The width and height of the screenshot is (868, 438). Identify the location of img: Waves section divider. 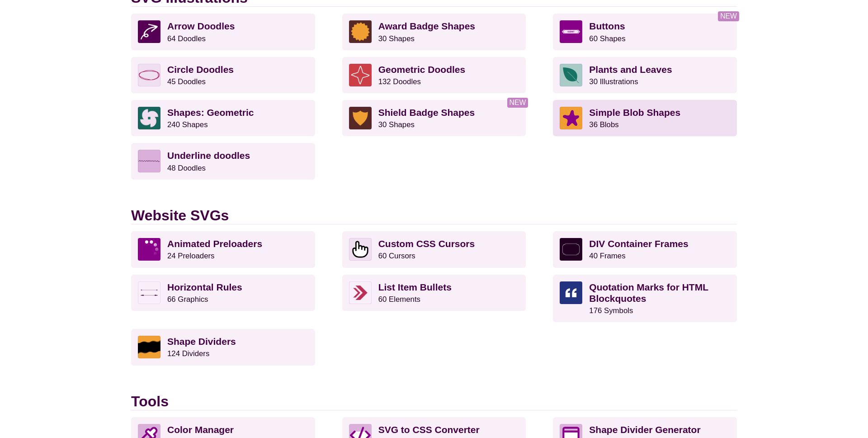
(149, 347).